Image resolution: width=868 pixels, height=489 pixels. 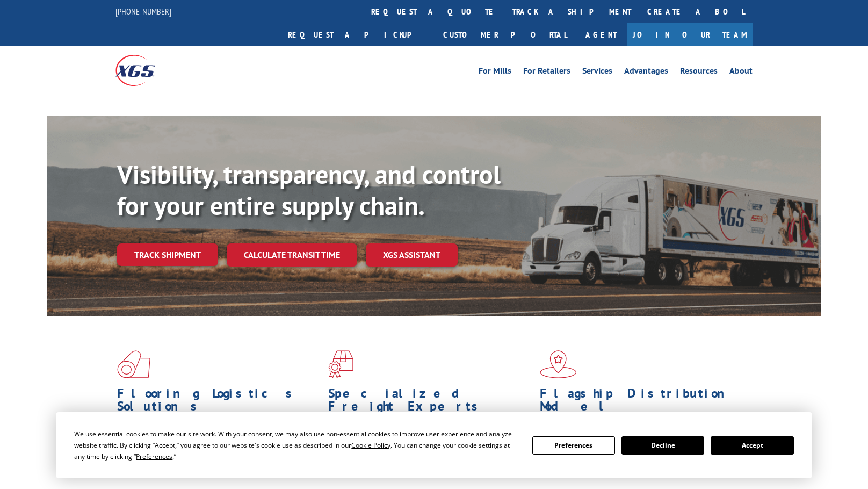 I want to click on a: For Mills, so click(x=495, y=72).